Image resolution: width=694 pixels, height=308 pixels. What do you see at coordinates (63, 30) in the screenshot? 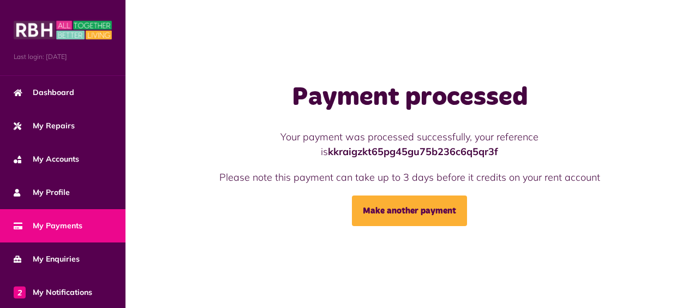
I see `img: MyRBH` at bounding box center [63, 30].